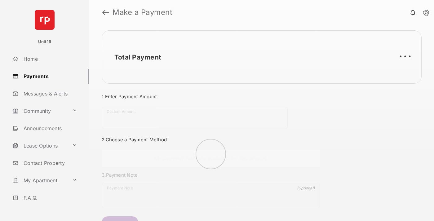 Image resolution: width=434 pixels, height=221 pixels. What do you see at coordinates (45, 42) in the screenshot?
I see `p: Unit15` at bounding box center [45, 42].